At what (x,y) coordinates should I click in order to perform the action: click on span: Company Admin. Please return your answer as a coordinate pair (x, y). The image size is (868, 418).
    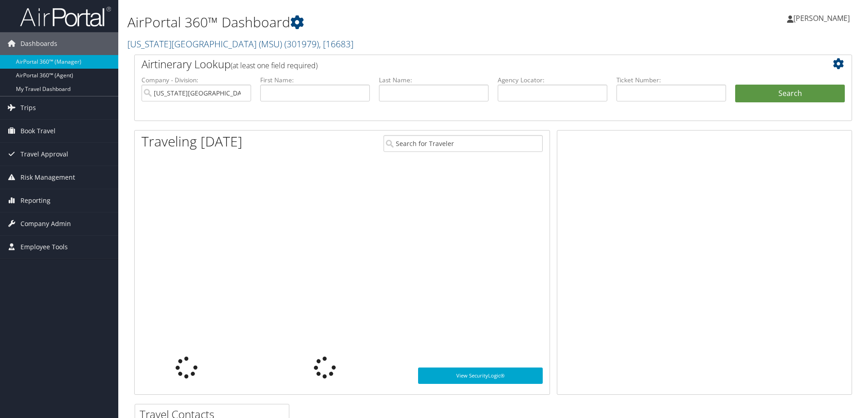
    Looking at the image, I should click on (46, 224).